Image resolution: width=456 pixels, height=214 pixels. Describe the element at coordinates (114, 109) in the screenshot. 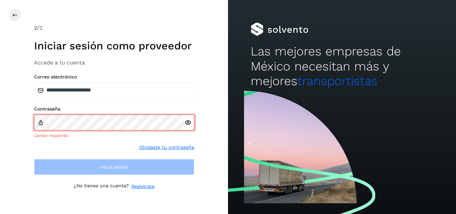

I see `label: Contraseña` at that location.